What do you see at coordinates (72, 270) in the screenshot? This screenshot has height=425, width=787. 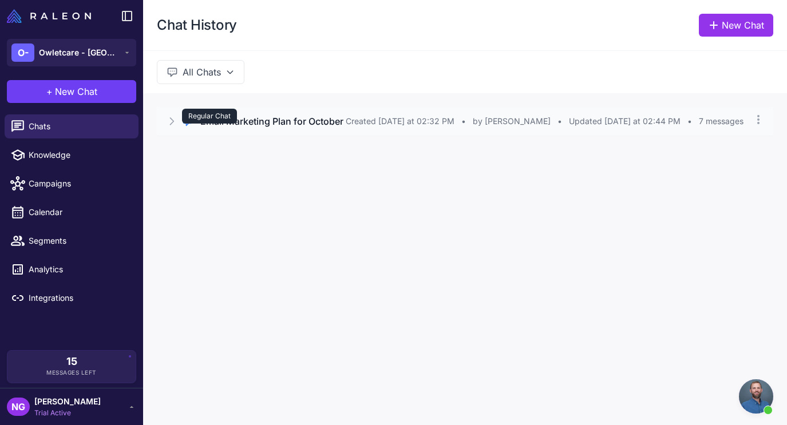 I see `a: Analytics` at bounding box center [72, 270].